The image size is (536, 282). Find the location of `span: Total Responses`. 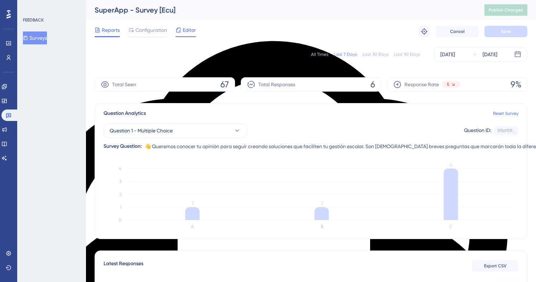

span: Total Responses is located at coordinates (277, 85).